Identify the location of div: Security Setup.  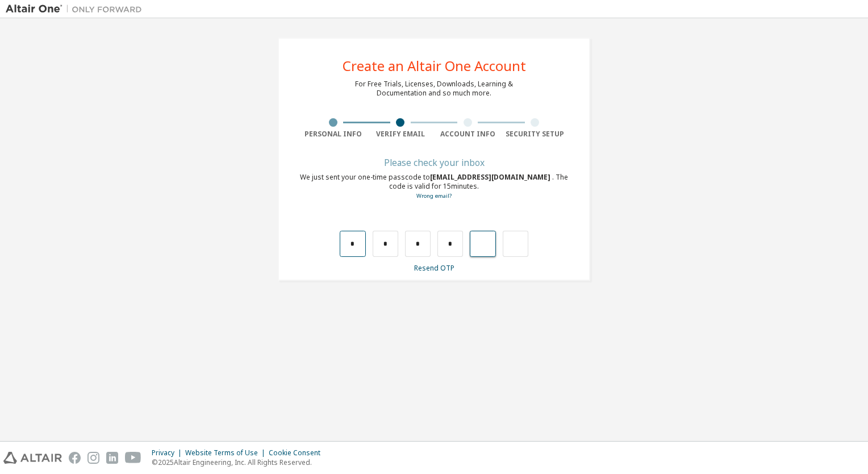
(535, 134).